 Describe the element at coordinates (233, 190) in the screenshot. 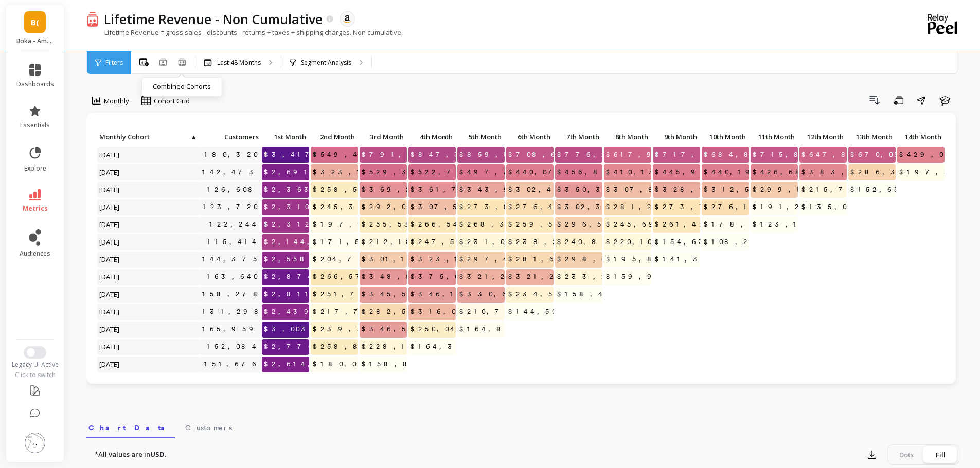

I see `a: 126,608` at that location.